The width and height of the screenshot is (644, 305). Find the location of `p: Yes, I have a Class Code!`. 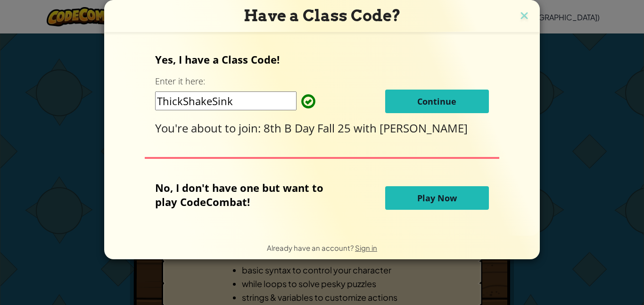

p: Yes, I have a Class Code! is located at coordinates (322, 59).